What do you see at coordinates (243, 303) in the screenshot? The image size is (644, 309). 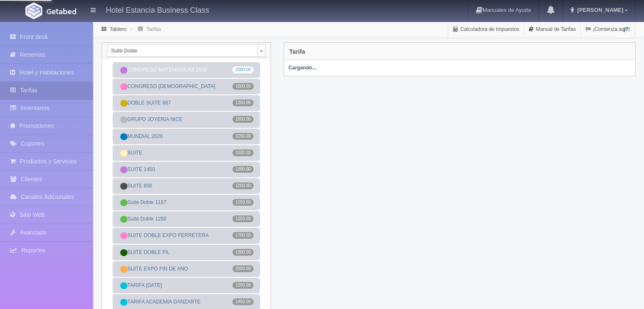 I see `span: 1450.00` at bounding box center [243, 303].